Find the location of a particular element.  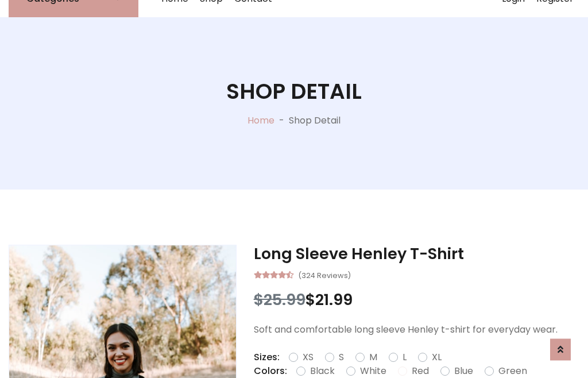

label: Green is located at coordinates (513, 371).